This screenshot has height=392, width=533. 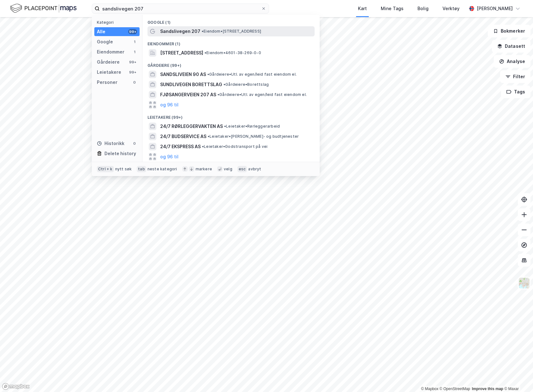 What do you see at coordinates (242, 169) in the screenshot?
I see `div: esc` at bounding box center [242, 169].